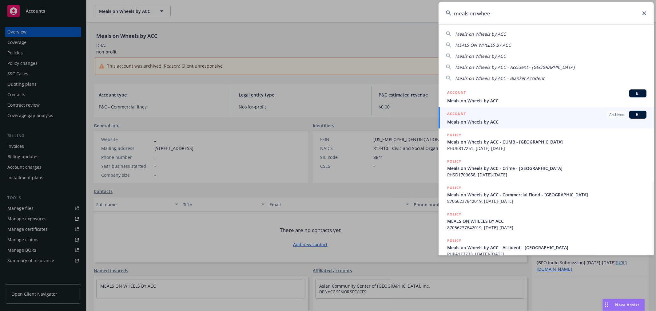  What do you see at coordinates (546, 96) in the screenshot?
I see `a: ACCOUNTBIMeals on Wheels by ACC` at bounding box center [546, 96].